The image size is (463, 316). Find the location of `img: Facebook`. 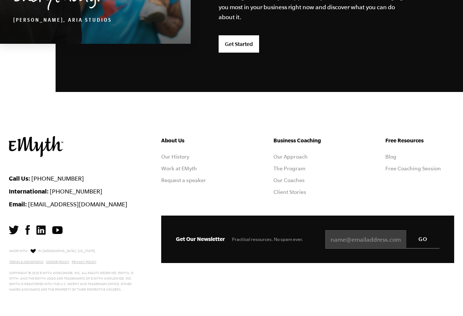

img: Facebook is located at coordinates (28, 230).